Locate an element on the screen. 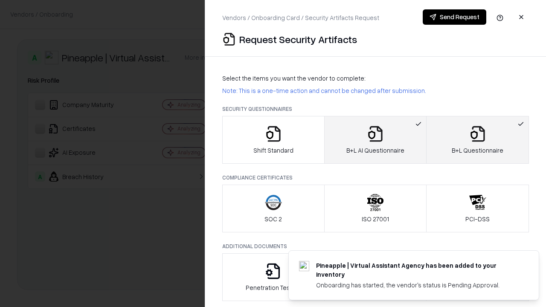 Image resolution: width=546 pixels, height=307 pixels. p: PCI-DSS is located at coordinates (477, 219).